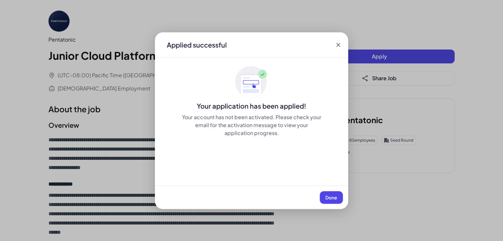  What do you see at coordinates (197, 45) in the screenshot?
I see `div: Applied successful` at bounding box center [197, 45].